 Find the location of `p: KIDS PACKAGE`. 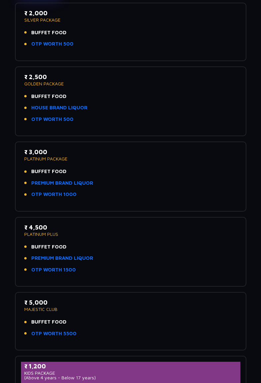

p: KIDS PACKAGE is located at coordinates (131, 373).